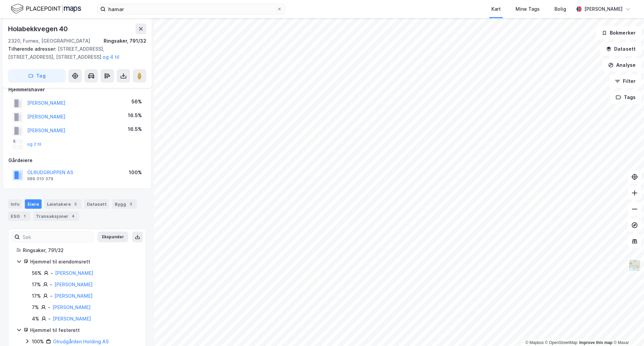 This screenshot has height=346, width=644. What do you see at coordinates (131, 204) in the screenshot?
I see `div: 3` at bounding box center [131, 204].